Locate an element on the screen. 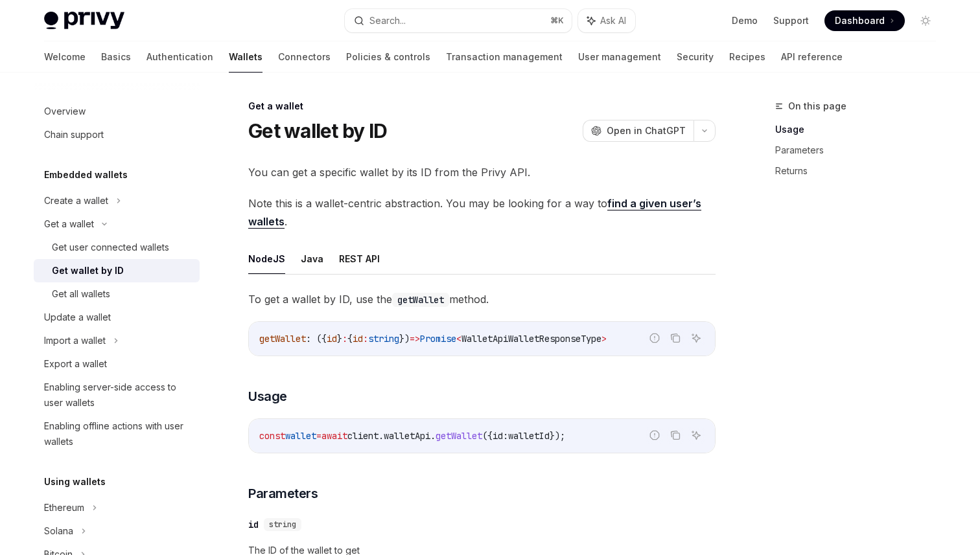 This screenshot has width=980, height=555. button: Search...⌘K is located at coordinates (459, 20).